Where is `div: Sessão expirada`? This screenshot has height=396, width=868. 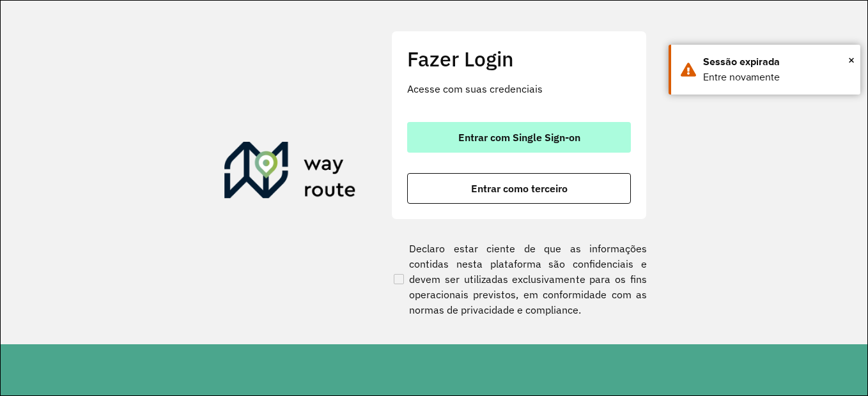 div: Sessão expirada is located at coordinates (777, 62).